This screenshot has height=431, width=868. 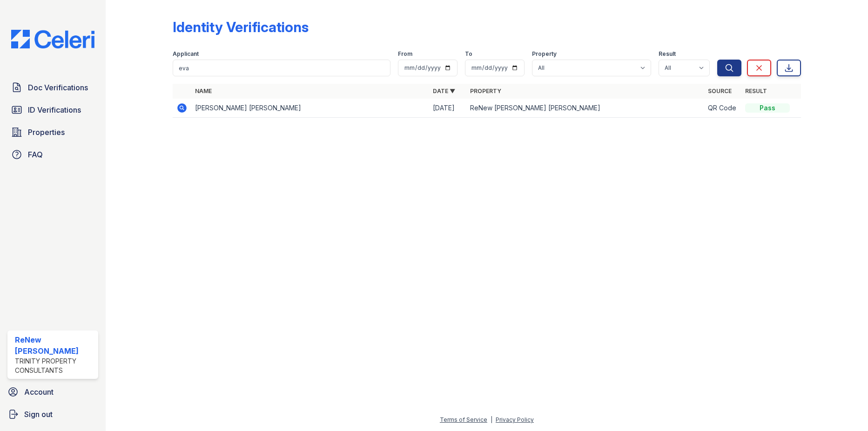 I want to click on label: To, so click(x=469, y=54).